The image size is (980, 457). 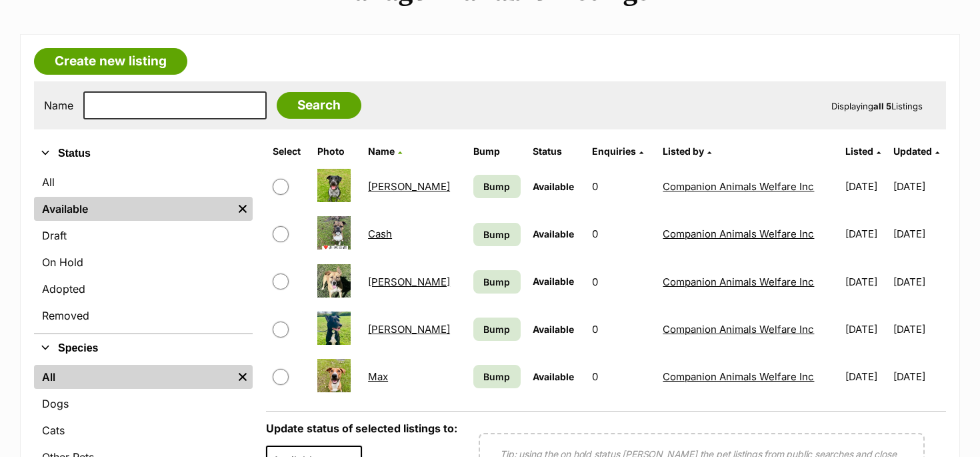 I want to click on a: Adopted, so click(x=143, y=289).